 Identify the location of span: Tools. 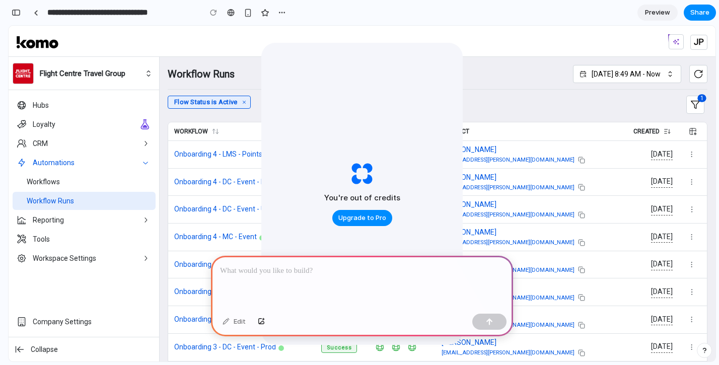
(33, 214).